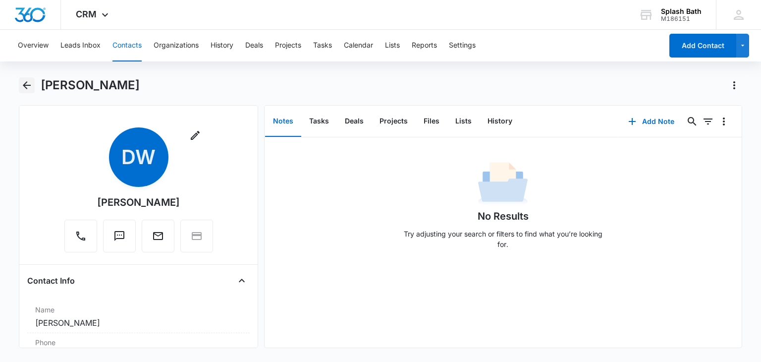 This screenshot has width=761, height=362. Describe the element at coordinates (503, 216) in the screenshot. I see `h1: No Results` at that location.